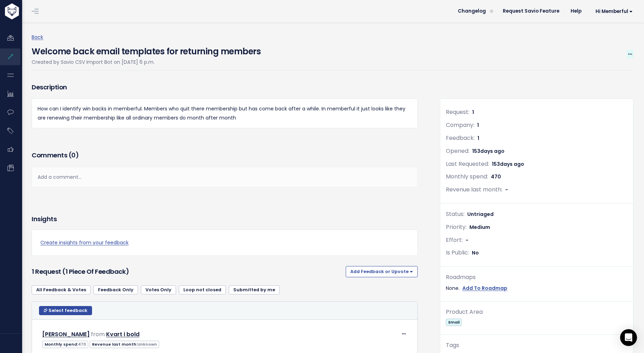 This screenshot has width=644, height=353. I want to click on a: Votes Only, so click(158, 290).